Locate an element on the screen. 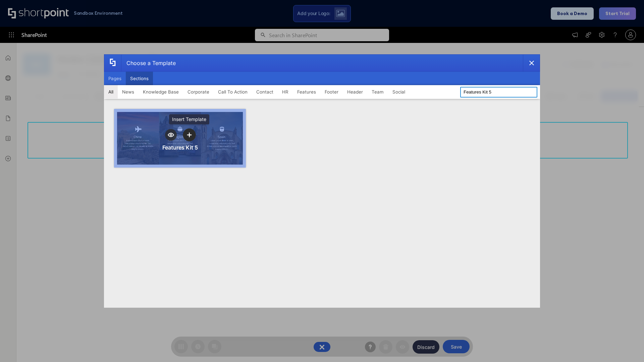 Image resolution: width=644 pixels, height=362 pixels. button: Call To Action is located at coordinates (233, 92).